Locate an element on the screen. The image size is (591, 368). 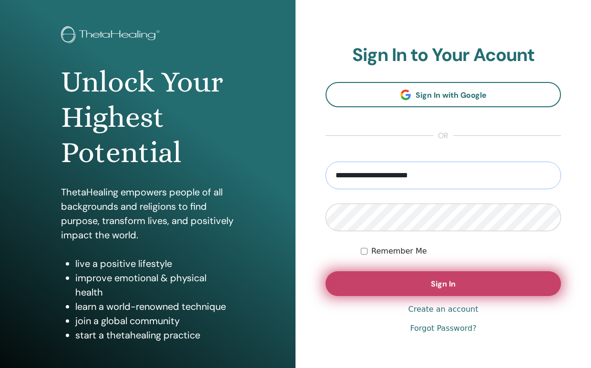
div: Keep me authenticated indefinitely or until I manually logout is located at coordinates (461, 251).